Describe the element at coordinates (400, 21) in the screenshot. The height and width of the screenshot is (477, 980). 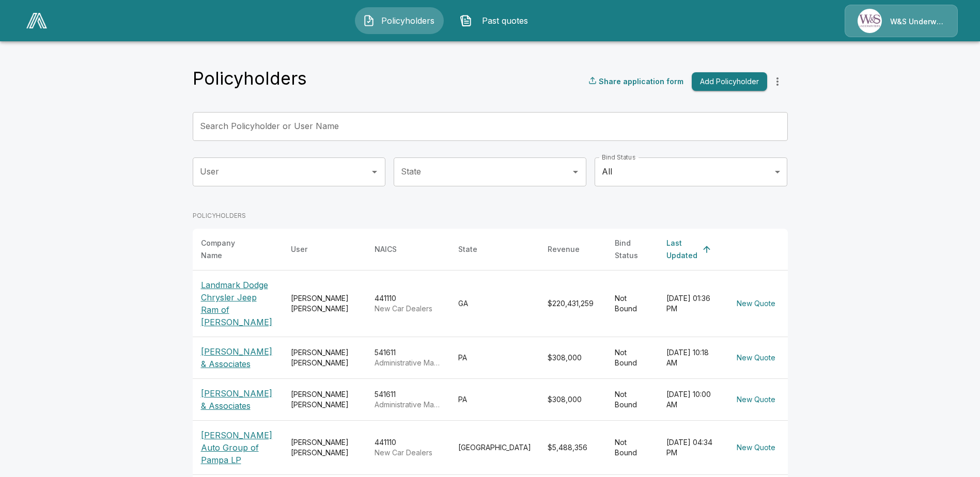
I see `a: Policyholders IconPolicyholders` at that location.